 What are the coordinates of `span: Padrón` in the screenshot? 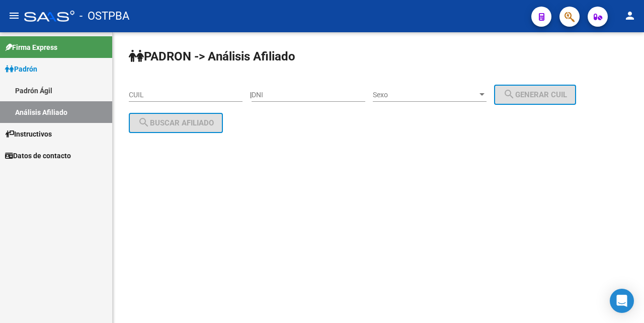 It's located at (21, 69).